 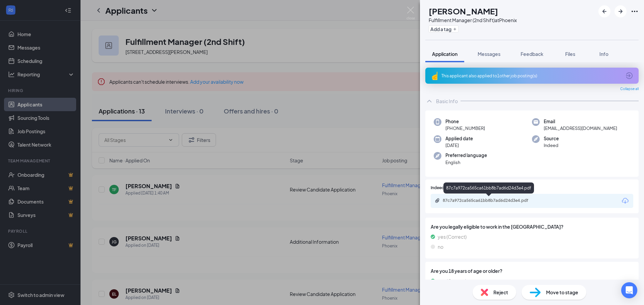 I want to click on a: Download, so click(x=625, y=201).